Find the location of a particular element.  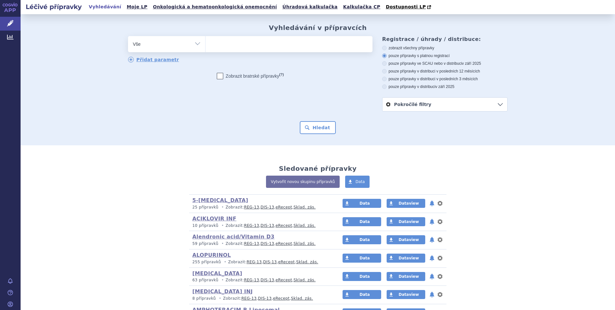

label: pouze přípravky ve SCAU nebo v distribuci is located at coordinates (445, 63).